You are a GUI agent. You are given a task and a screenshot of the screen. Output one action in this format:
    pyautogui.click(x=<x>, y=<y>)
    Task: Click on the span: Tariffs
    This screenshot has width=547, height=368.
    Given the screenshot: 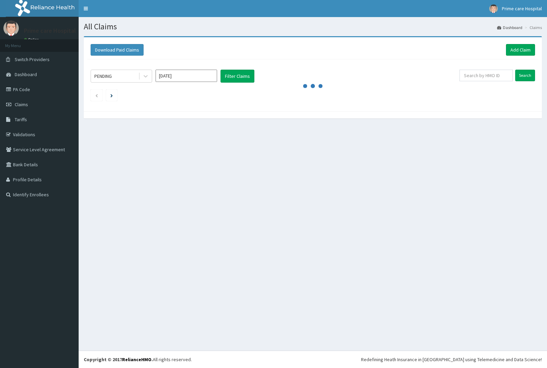 What is the action you would take?
    pyautogui.click(x=21, y=120)
    